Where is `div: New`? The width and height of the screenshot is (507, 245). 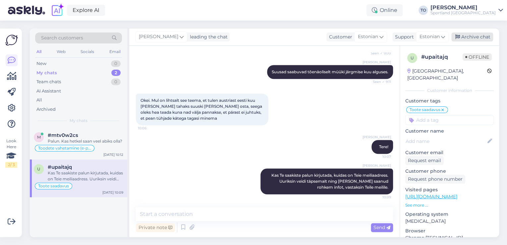
div: New is located at coordinates (41, 64).